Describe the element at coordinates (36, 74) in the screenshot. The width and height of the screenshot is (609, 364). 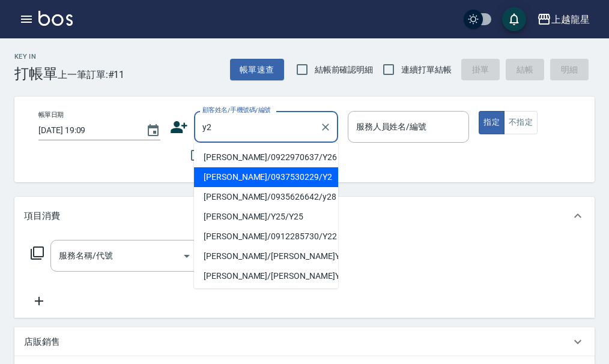
I see `h3: 打帳單` at that location.